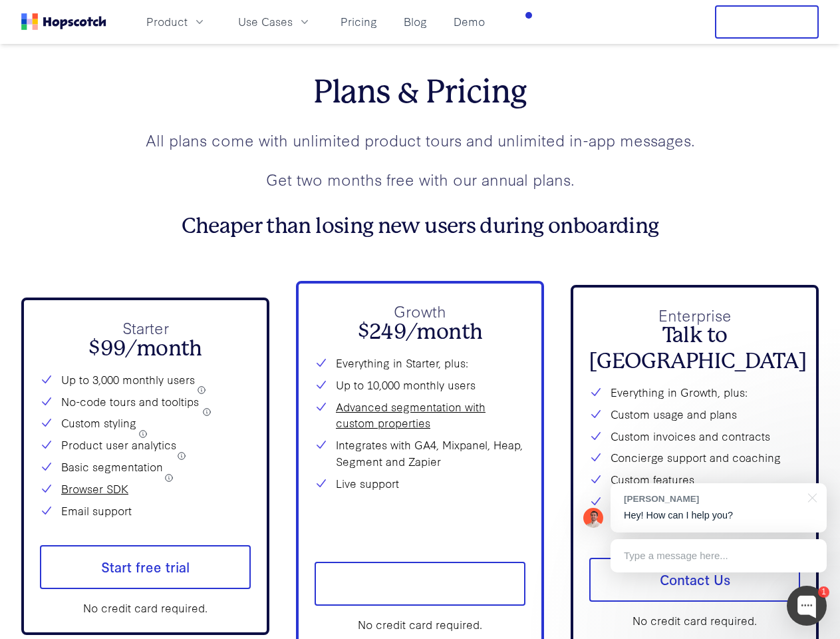 The image size is (840, 639). What do you see at coordinates (767, 22) in the screenshot?
I see `button: Free Trial` at bounding box center [767, 22].